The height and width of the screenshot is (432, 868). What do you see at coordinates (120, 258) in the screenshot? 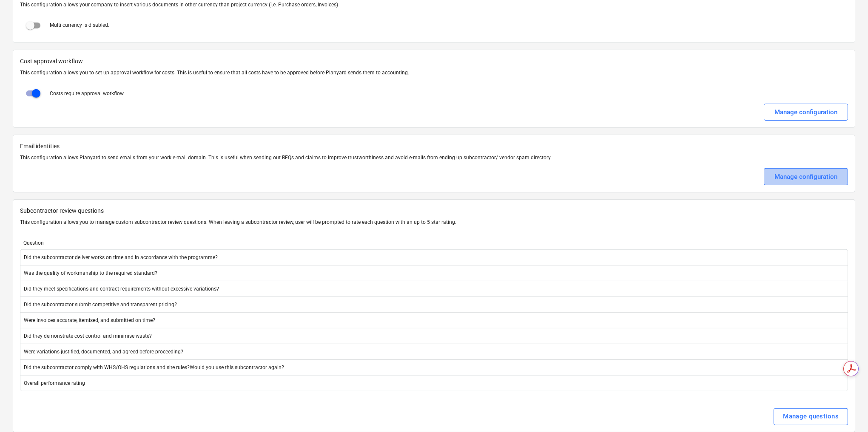
I see `span: Did the subcontractor deliver works on time and in accordance with the programme?` at bounding box center [120, 258].